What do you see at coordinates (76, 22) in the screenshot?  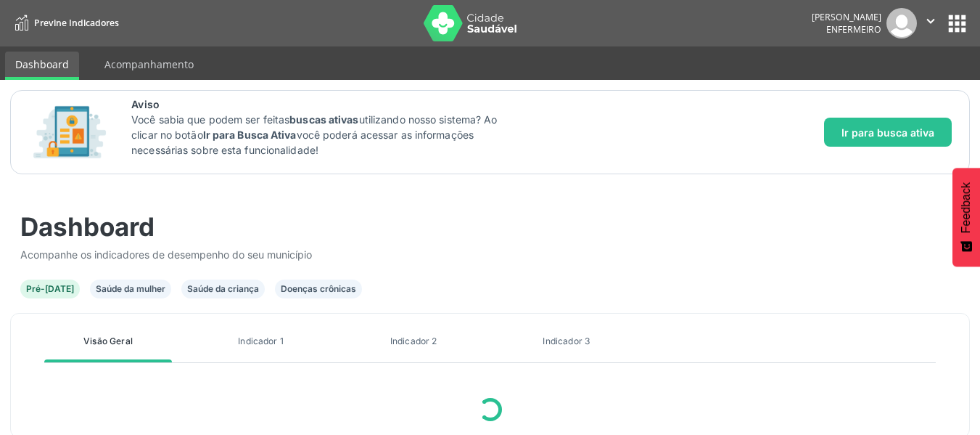 I see `span: Previne Indicadores` at bounding box center [76, 22].